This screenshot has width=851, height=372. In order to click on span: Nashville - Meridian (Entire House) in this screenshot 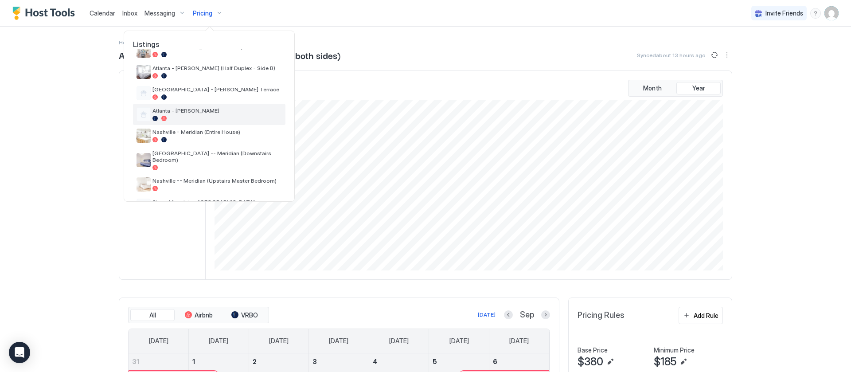, I will do `click(217, 132)`.